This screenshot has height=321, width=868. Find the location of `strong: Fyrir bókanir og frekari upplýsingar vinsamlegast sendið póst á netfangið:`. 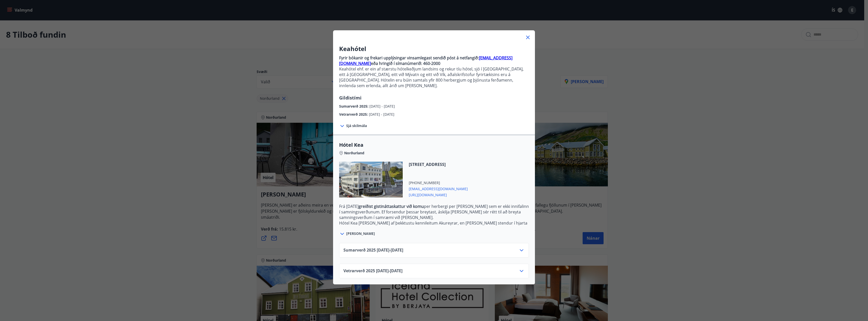

strong: Fyrir bókanir og frekari upplýsingar vinsamlegast sendið póst á netfangið: is located at coordinates (409, 58).